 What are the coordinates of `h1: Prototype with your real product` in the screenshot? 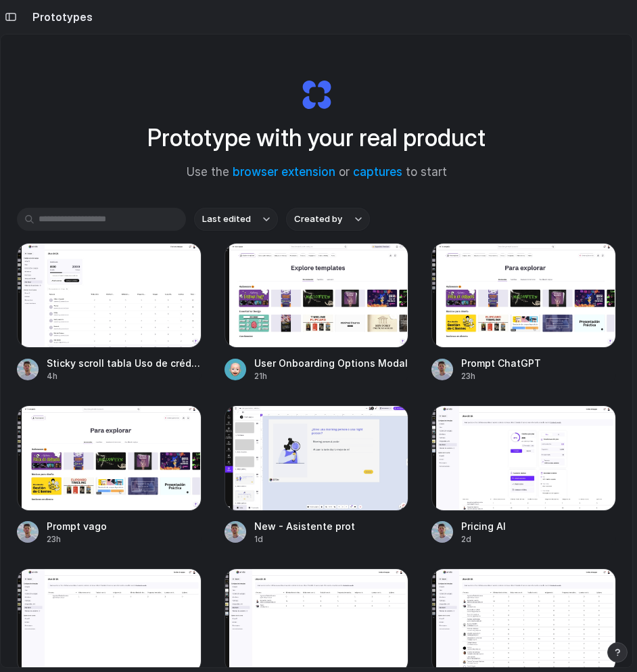 It's located at (317, 138).